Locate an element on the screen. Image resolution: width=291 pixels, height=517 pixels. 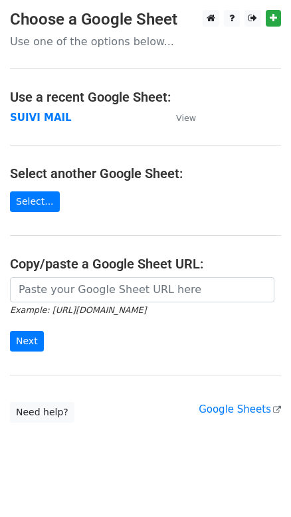
small: View is located at coordinates (186, 118).